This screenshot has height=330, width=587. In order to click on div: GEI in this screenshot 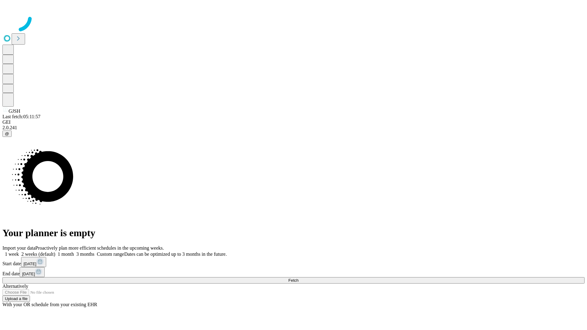, I will do `click(293, 122)`.